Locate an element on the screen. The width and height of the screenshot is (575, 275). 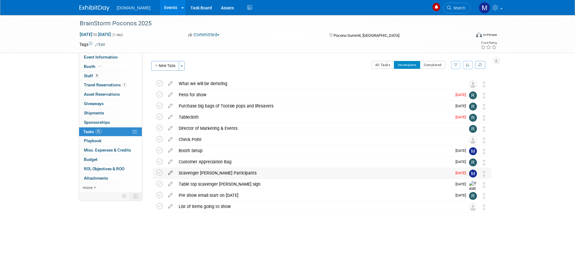
button: Completed is located at coordinates (432, 65).